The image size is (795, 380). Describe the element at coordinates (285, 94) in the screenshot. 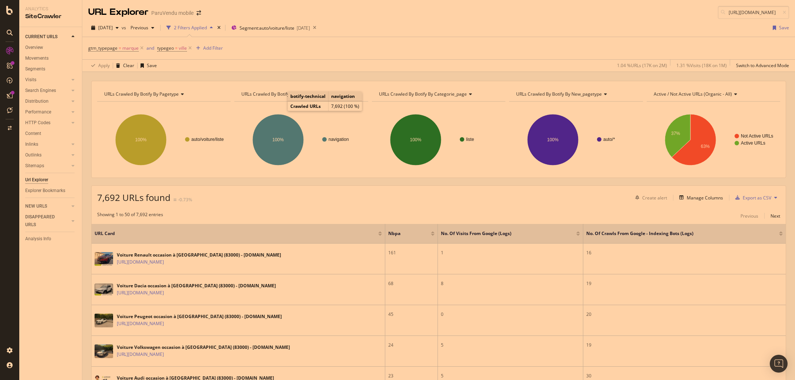

I see `span: URLs Crawled By Botify By botify_technical` at that location.